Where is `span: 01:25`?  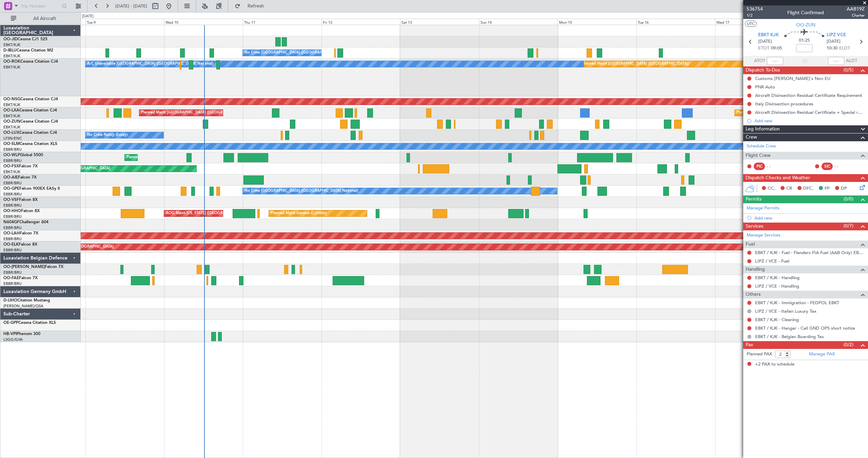
span: 01:25 is located at coordinates (804, 41).